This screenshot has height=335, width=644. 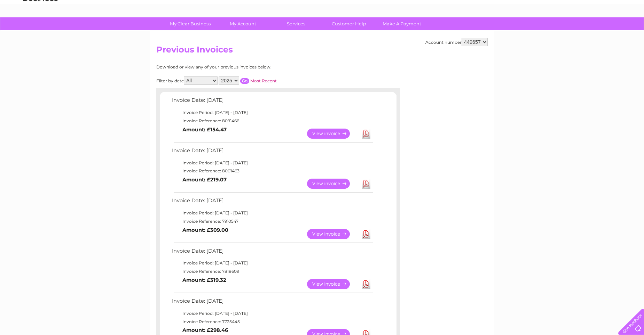 What do you see at coordinates (205, 230) in the screenshot?
I see `b: Amount: £309.00` at bounding box center [205, 230].